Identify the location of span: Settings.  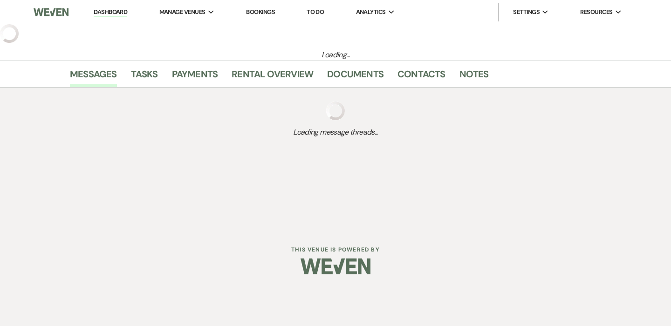
(526, 12).